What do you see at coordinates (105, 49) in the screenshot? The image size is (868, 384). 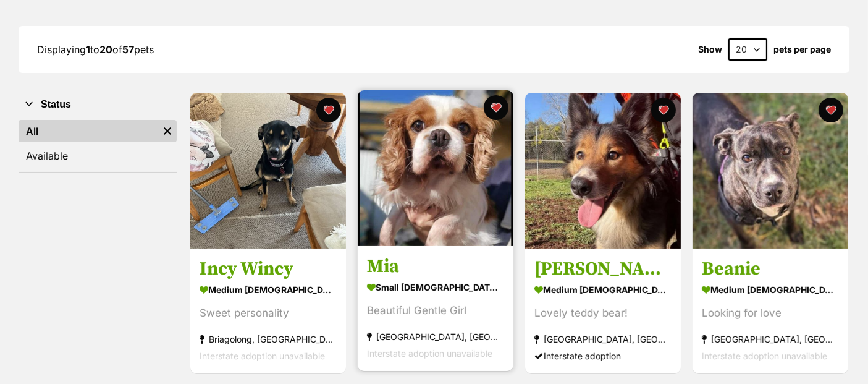 I see `strong: 20` at bounding box center [105, 49].